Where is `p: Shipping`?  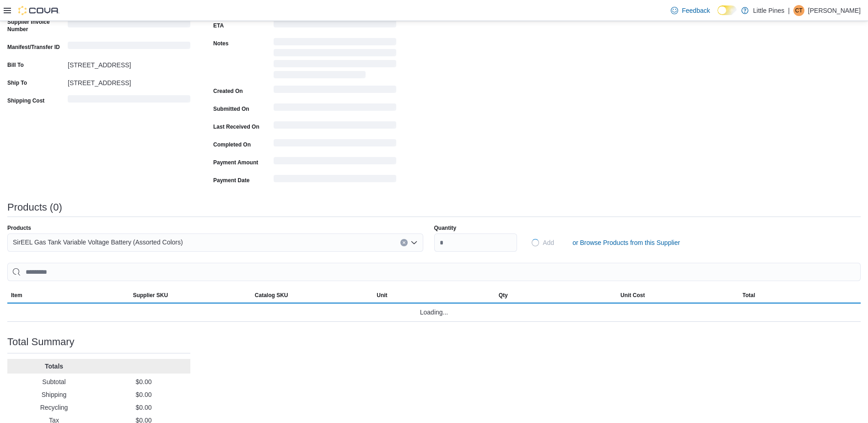
p: Shipping is located at coordinates (54, 394).